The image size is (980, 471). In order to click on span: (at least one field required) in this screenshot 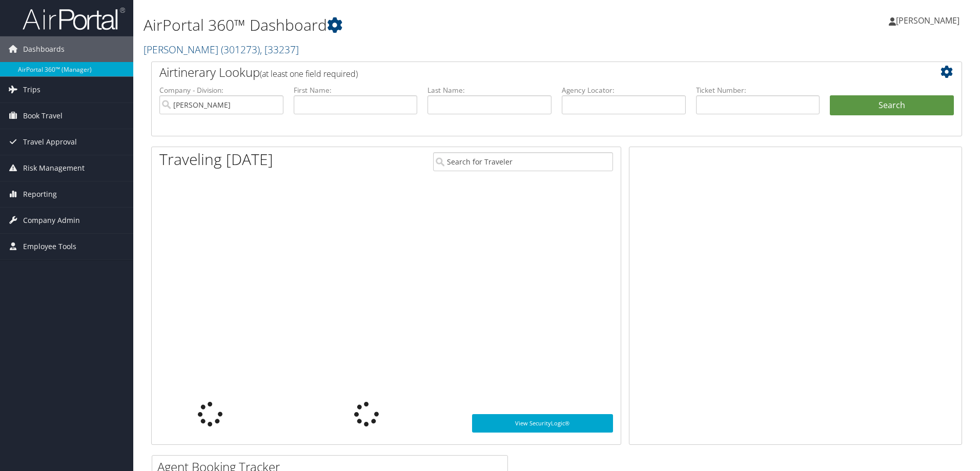, I will do `click(309, 73)`.